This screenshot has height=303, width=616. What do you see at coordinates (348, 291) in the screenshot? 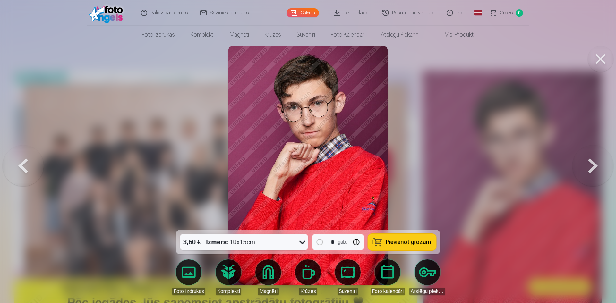
I see `div: Suvenīri` at bounding box center [348, 291].